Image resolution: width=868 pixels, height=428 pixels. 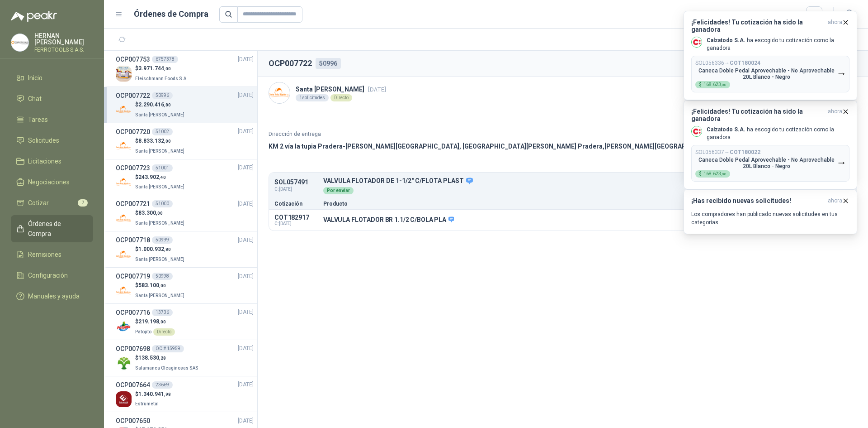 I want to click on div: 6757378, so click(x=165, y=59).